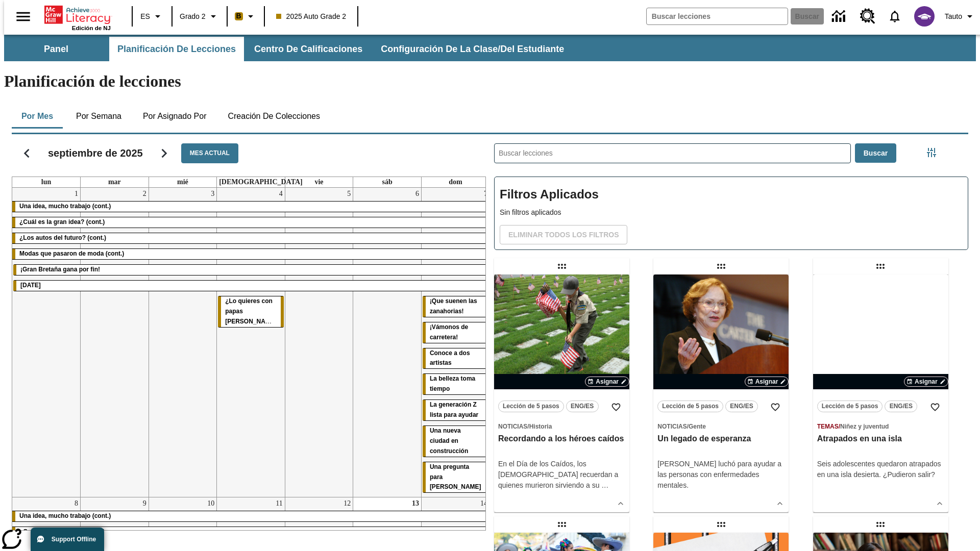 Image resolution: width=980 pixels, height=551 pixels. Describe the element at coordinates (827, 427) in the screenshot. I see `span: Temas` at that location.